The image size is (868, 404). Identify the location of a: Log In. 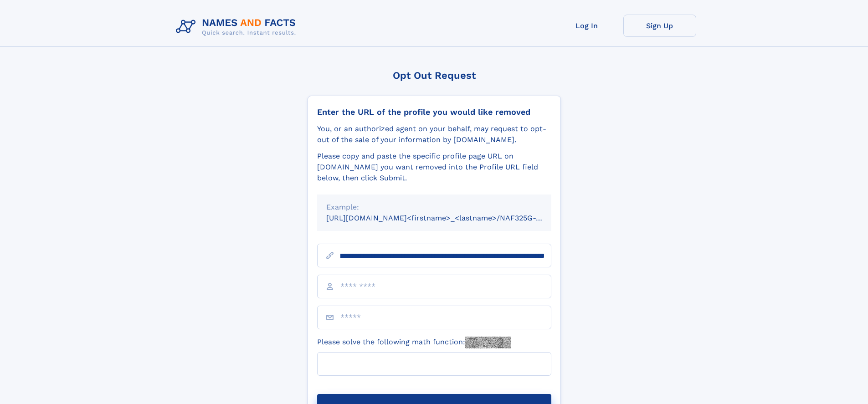
(587, 25).